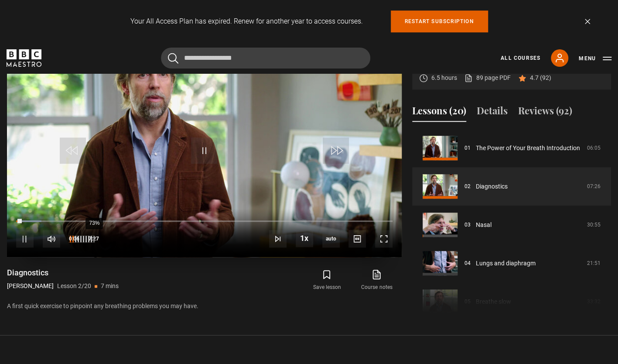  I want to click on a: Restart subscription, so click(439, 22).